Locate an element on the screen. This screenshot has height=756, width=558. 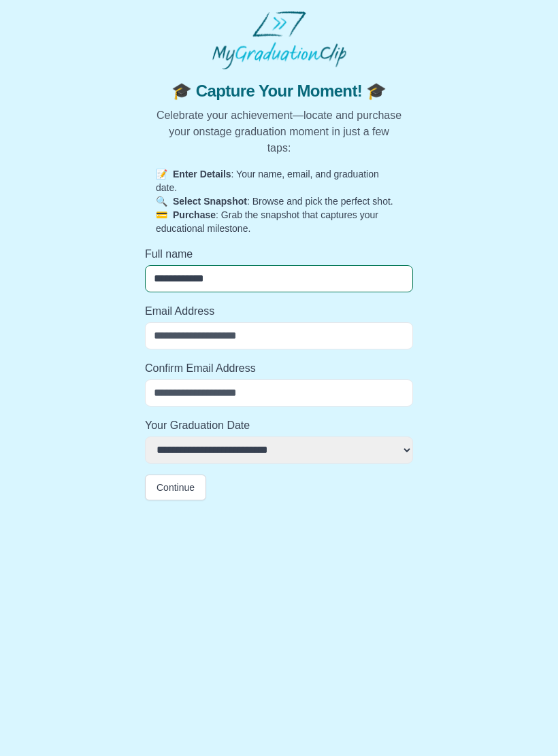
label: Your Graduation Date is located at coordinates (279, 425).